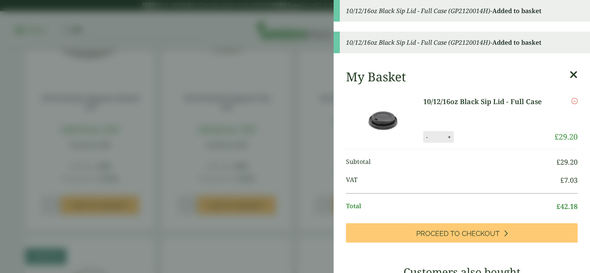 The width and height of the screenshot is (590, 273). I want to click on h2: My Basket, so click(375, 77).